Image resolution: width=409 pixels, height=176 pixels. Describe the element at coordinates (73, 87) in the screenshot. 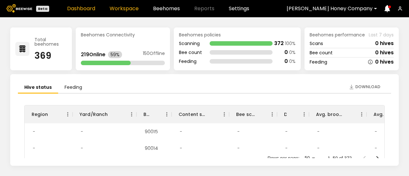

I see `li: Feeding` at that location.